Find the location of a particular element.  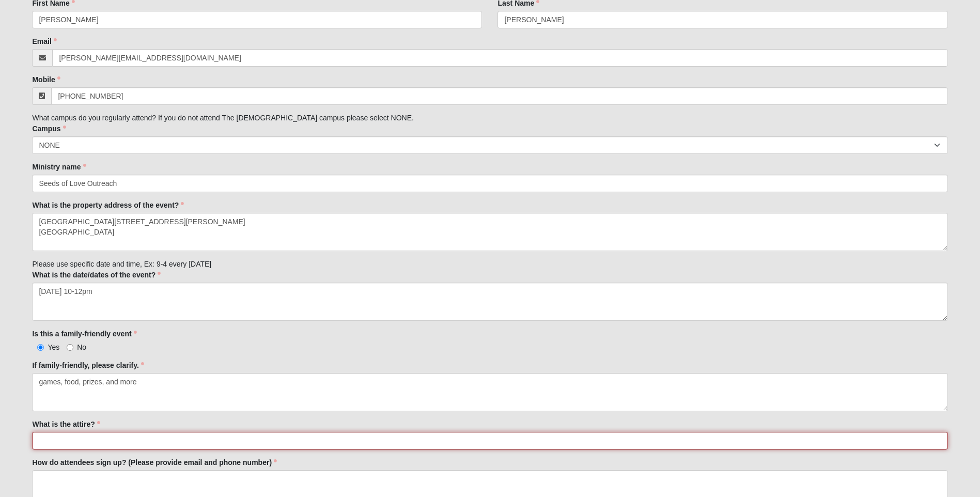

label: Campus is located at coordinates (49, 129).